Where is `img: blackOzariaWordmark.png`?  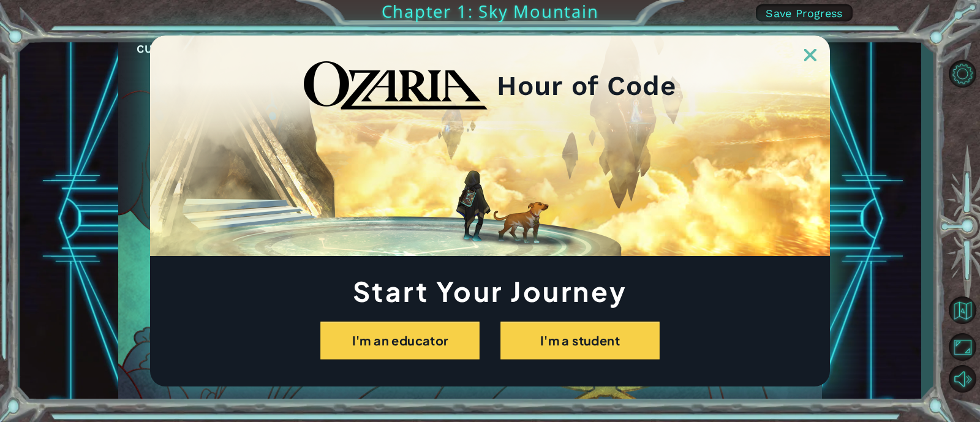
img: blackOzariaWordmark.png is located at coordinates (395, 86).